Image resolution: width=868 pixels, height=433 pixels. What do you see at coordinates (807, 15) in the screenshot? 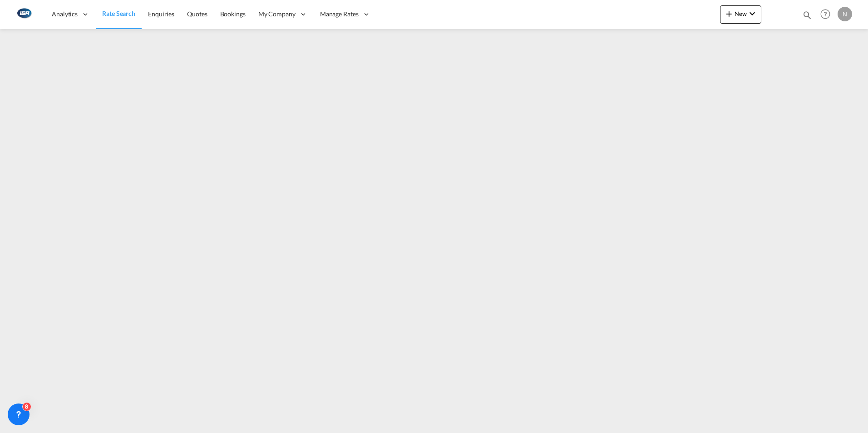
I see `md-icon: icon-magnify` at bounding box center [807, 15].